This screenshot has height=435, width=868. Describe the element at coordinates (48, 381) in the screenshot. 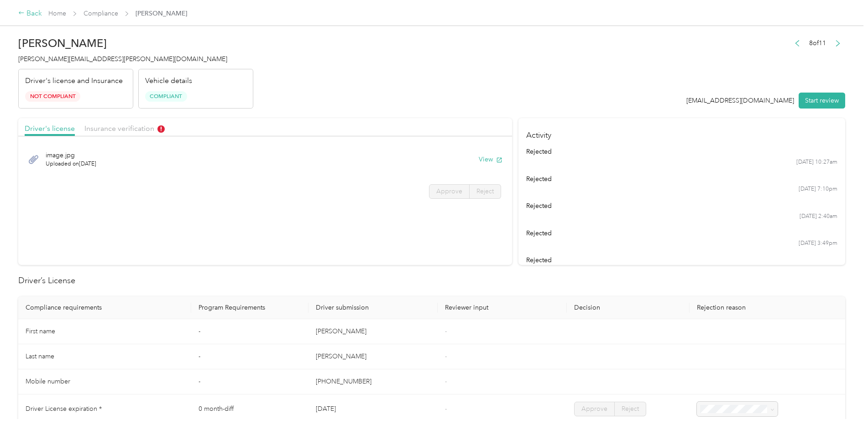

I see `span: Mobile number` at that location.